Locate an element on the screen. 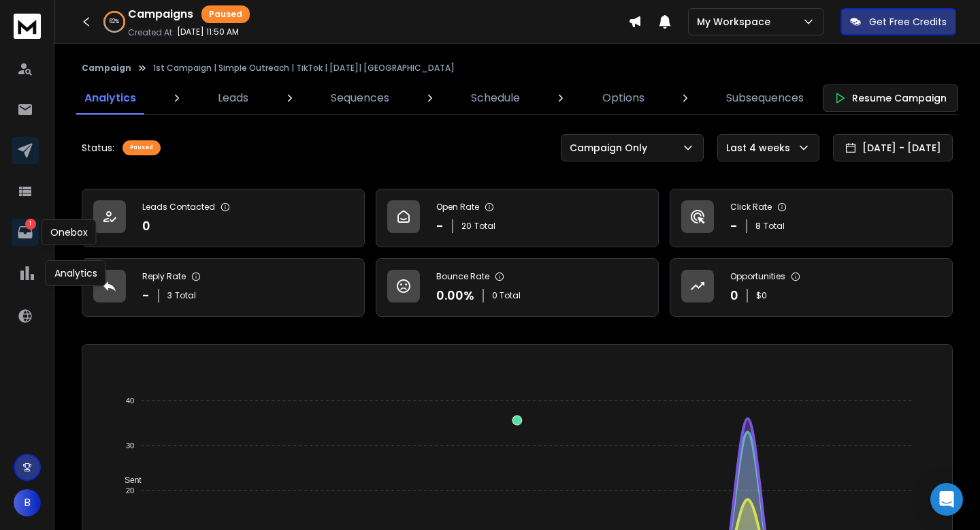  a: Options is located at coordinates (623, 98).